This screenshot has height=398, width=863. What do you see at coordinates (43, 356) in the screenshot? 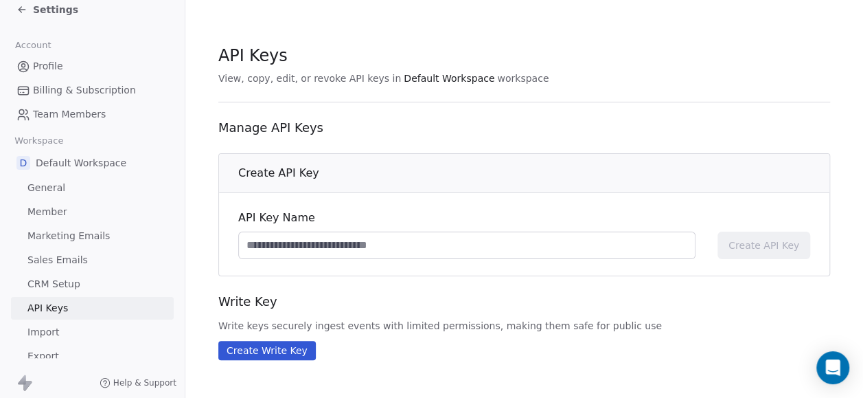
I see `span: Export` at bounding box center [43, 356].